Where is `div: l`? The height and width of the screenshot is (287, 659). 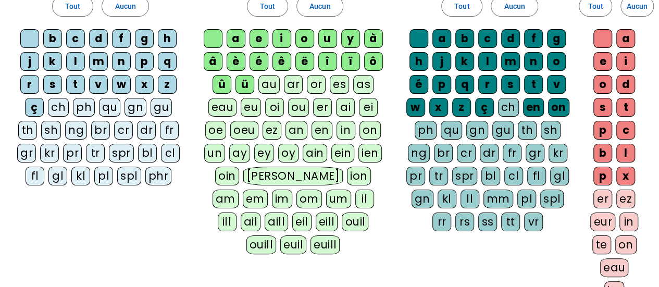 div: l is located at coordinates (625, 153).